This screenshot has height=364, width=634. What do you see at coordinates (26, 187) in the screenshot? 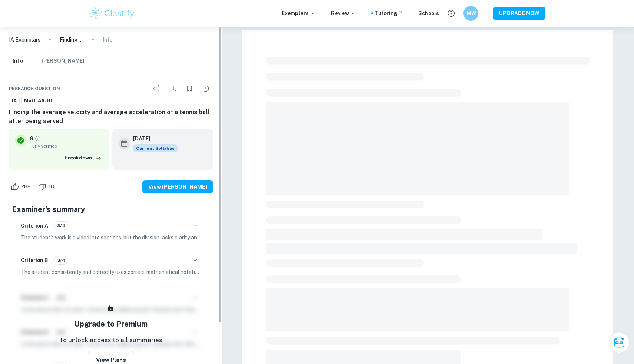
I see `span: 289` at bounding box center [26, 187].